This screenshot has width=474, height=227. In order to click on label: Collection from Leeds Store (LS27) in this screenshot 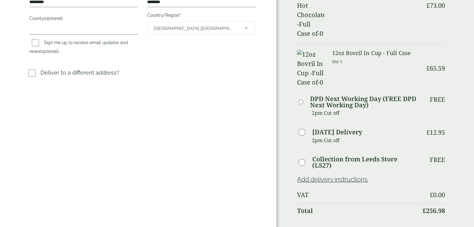, I will do `click(365, 163)`.